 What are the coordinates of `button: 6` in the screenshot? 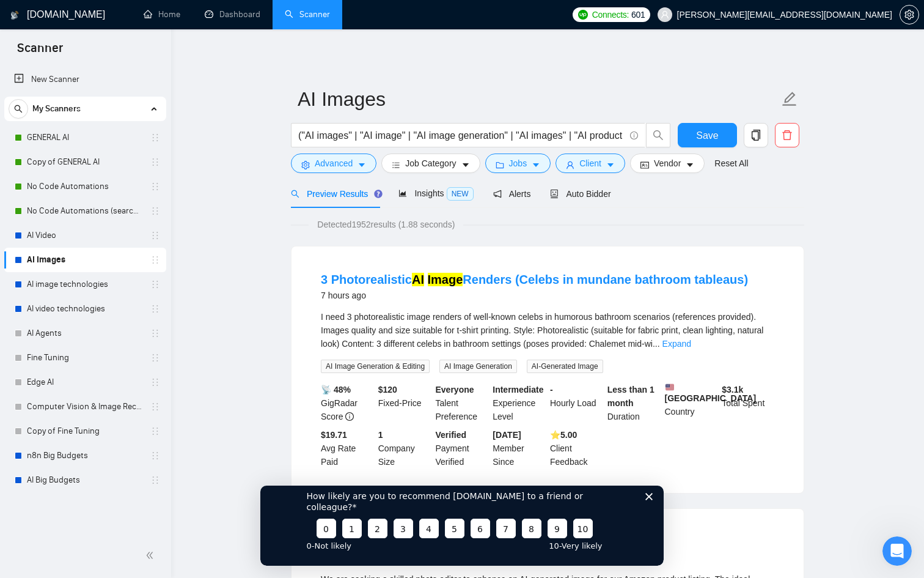 It's located at (220, 43).